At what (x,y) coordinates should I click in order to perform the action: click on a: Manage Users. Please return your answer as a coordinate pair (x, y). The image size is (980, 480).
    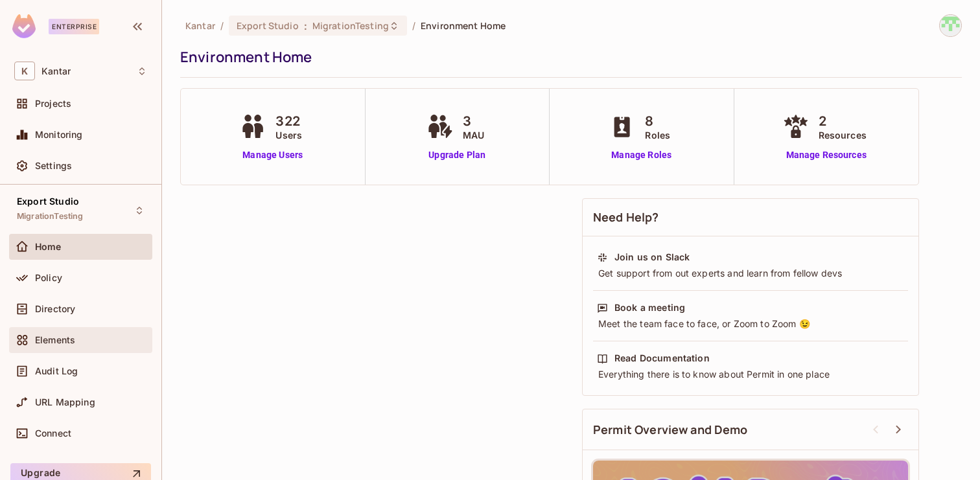
    Looking at the image, I should click on (272, 155).